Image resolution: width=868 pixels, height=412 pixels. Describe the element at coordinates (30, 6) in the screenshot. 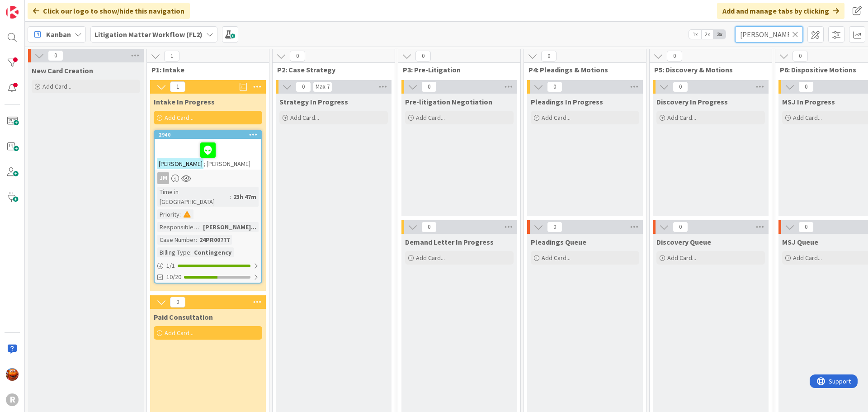

I see `span: Support` at that location.